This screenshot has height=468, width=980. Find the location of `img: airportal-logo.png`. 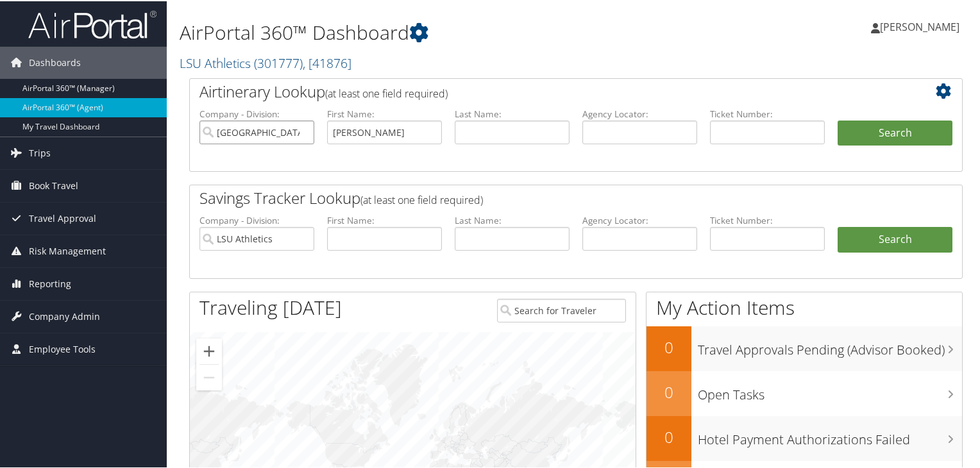

img: airportal-logo.png is located at coordinates (92, 23).